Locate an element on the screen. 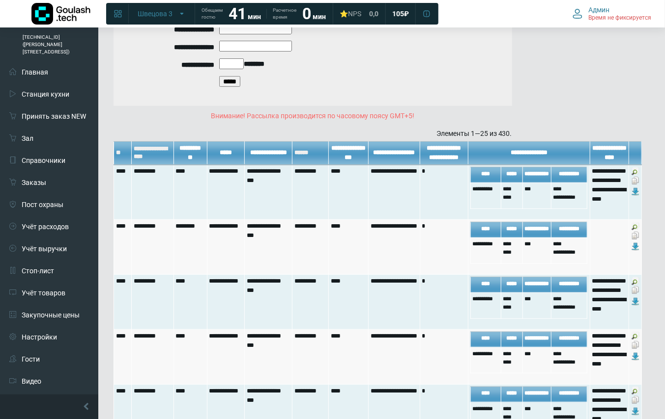 This screenshot has width=665, height=419. strong: 41 is located at coordinates (237, 14).